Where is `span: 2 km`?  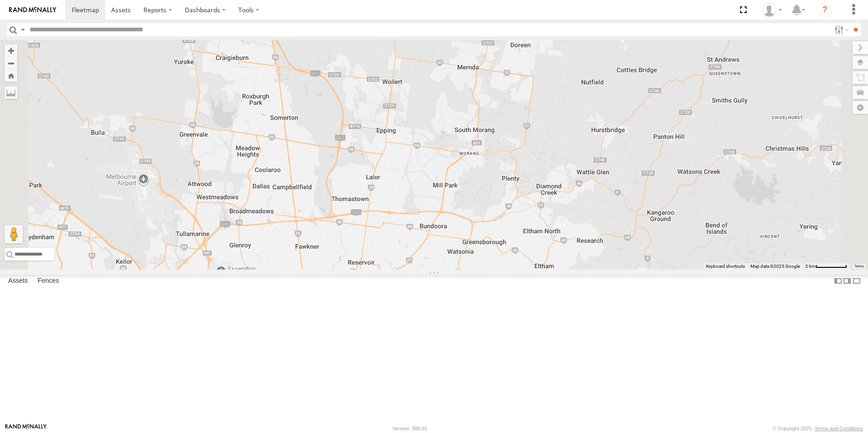 span: 2 km is located at coordinates (810, 266).